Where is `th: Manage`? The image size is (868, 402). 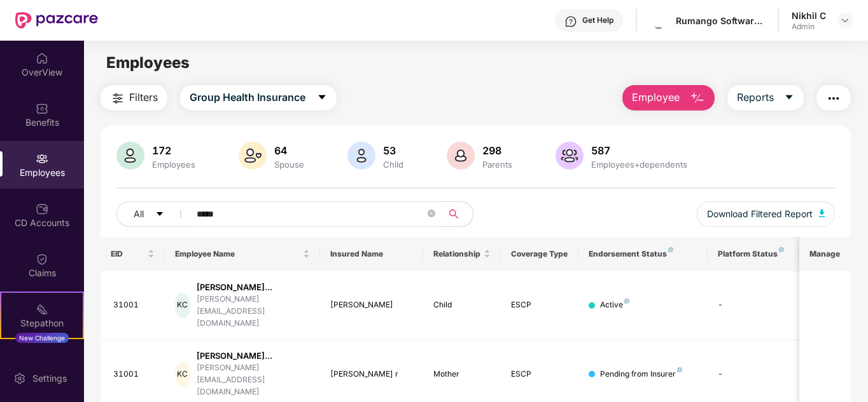
th: Manage is located at coordinates (824, 254).